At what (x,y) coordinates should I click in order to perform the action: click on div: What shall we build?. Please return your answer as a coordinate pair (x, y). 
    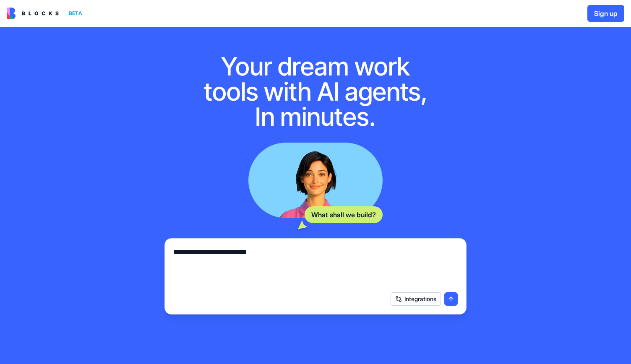
    Looking at the image, I should click on (344, 215).